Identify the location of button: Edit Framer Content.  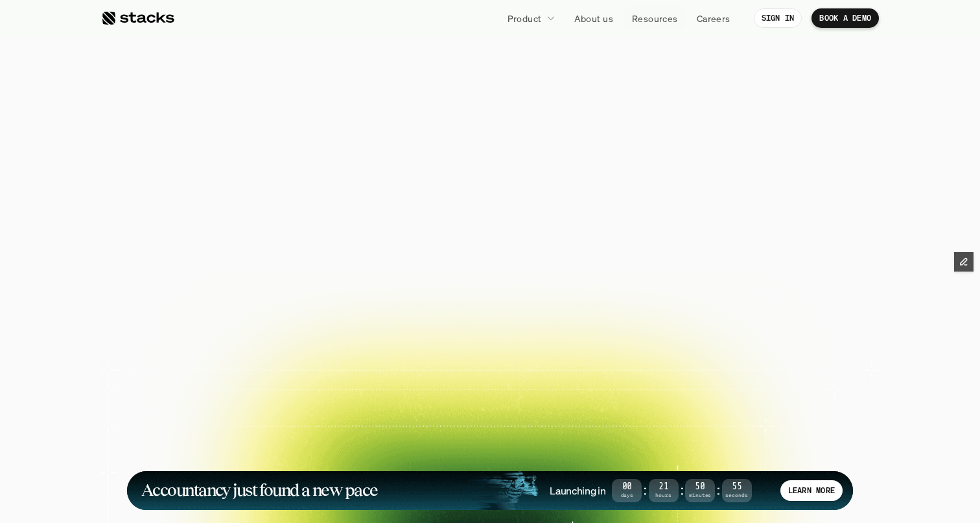
(964, 262).